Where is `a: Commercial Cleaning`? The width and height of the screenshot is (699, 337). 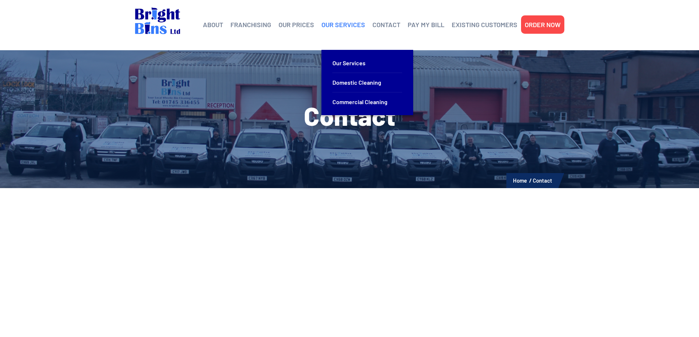 a: Commercial Cleaning is located at coordinates (367, 102).